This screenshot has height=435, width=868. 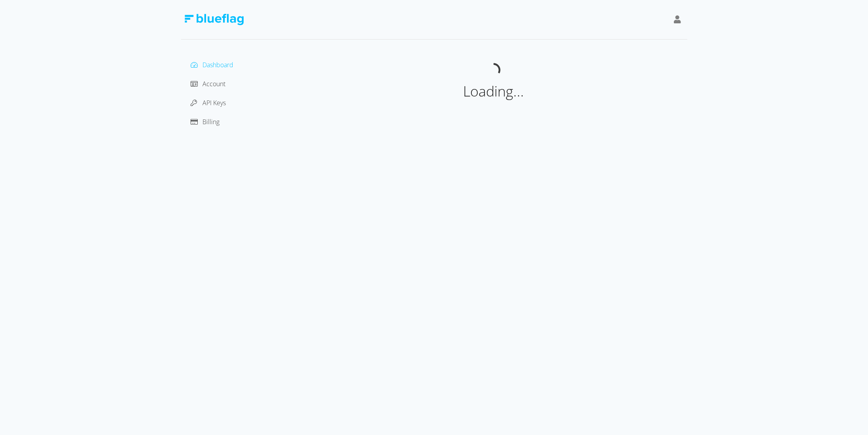 I want to click on span: API Keys, so click(x=214, y=103).